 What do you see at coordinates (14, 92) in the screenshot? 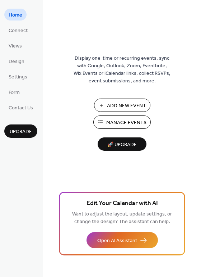
I see `span: Form` at bounding box center [14, 92].